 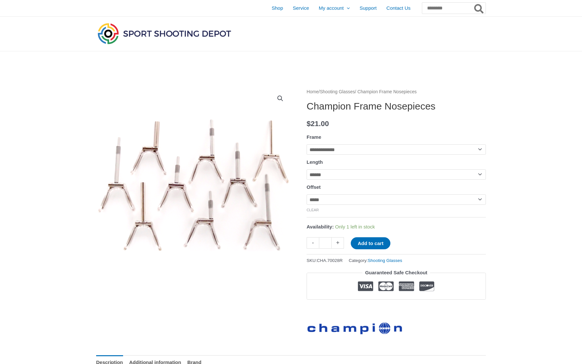 I want to click on span: Only 1 left in stock, so click(x=355, y=226).